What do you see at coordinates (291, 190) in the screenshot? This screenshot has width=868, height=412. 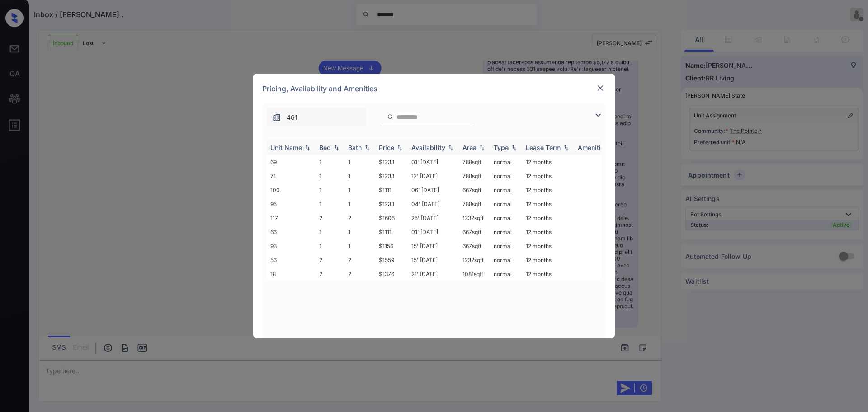 I see `td: 100` at bounding box center [291, 190].